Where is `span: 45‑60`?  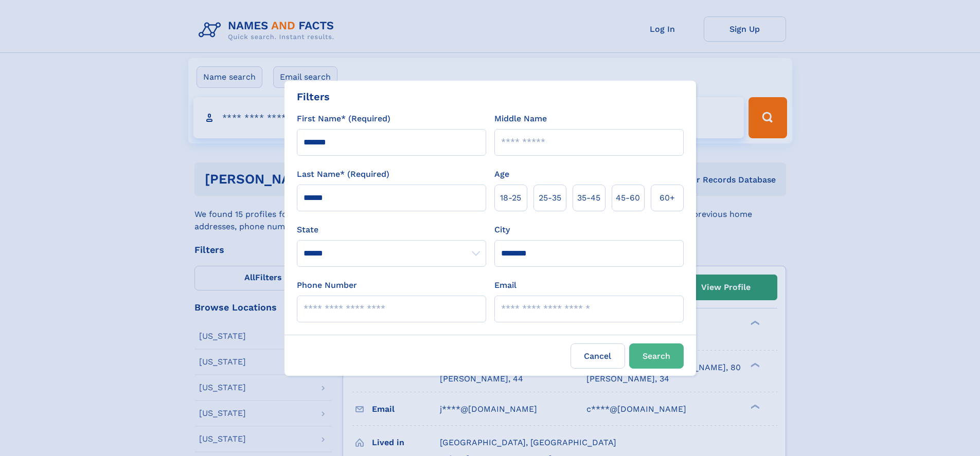 span: 45‑60 is located at coordinates (627, 198).